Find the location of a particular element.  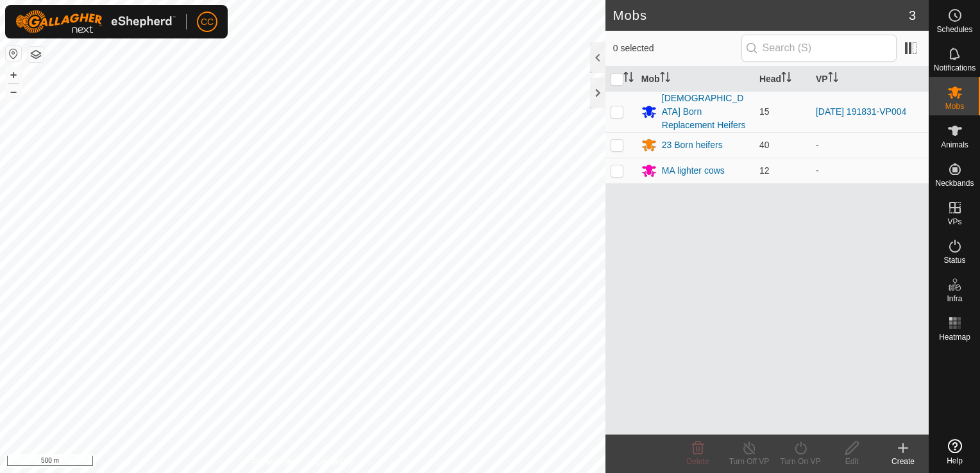

span: CC is located at coordinates (207, 22).